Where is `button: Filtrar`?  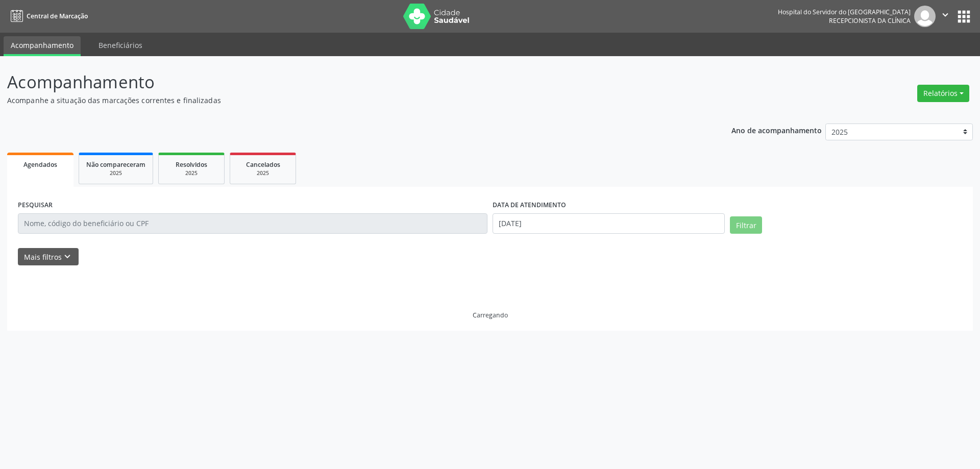 button: Filtrar is located at coordinates (746, 225).